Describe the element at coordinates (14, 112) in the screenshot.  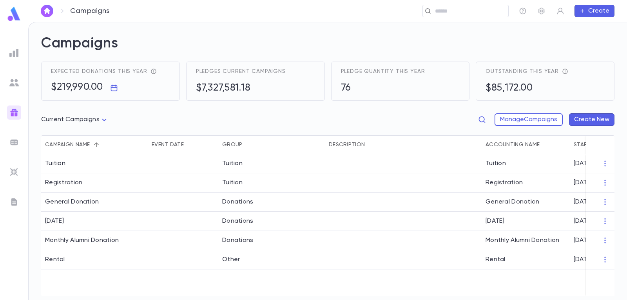
I see `img: campaigns_gradient.17ab1fa96dd0f67c2e976ce0b3818124.svg` at that location.